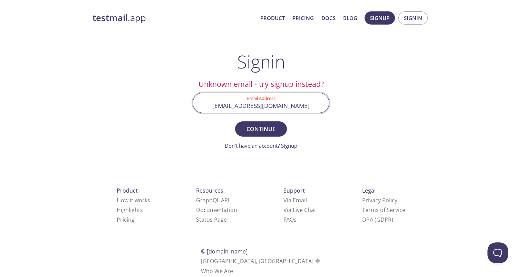 This screenshot has height=277, width=522. I want to click on button: Signup, so click(380, 18).